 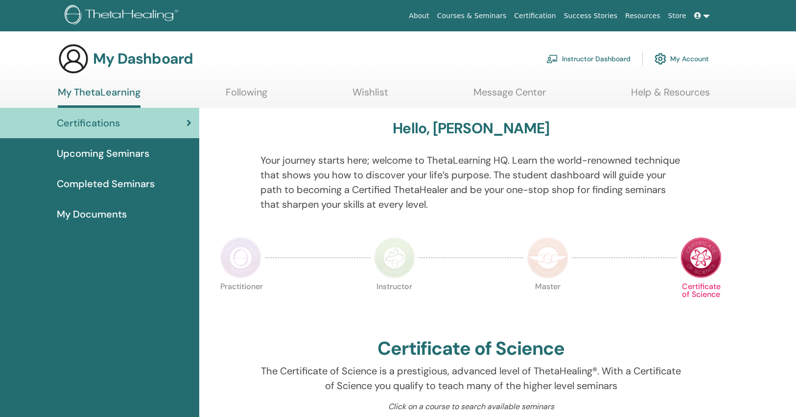 I want to click on img: generic-user-icon.jpg, so click(x=73, y=59).